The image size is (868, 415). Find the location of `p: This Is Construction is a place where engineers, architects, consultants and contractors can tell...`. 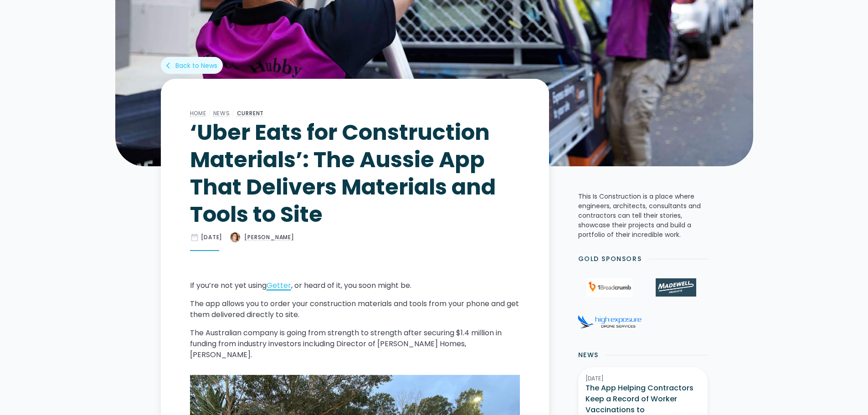

p: This Is Construction is a place where engineers, architects, consultants and contractors can tell... is located at coordinates (643, 216).